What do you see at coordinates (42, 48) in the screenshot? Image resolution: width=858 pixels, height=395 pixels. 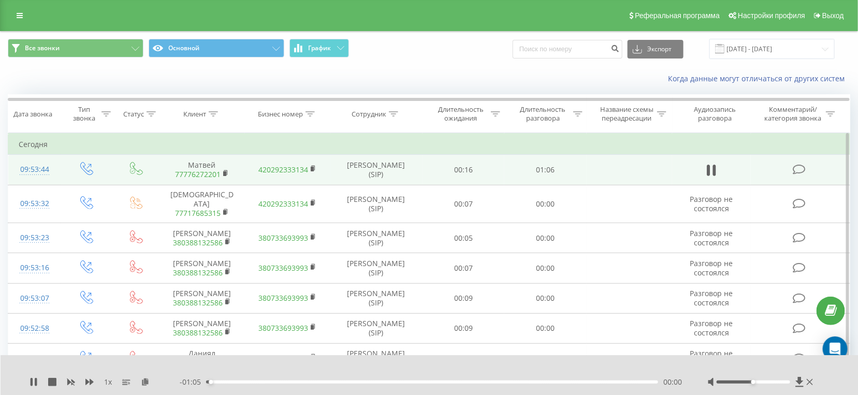 I see `span: Все звонки` at bounding box center [42, 48].